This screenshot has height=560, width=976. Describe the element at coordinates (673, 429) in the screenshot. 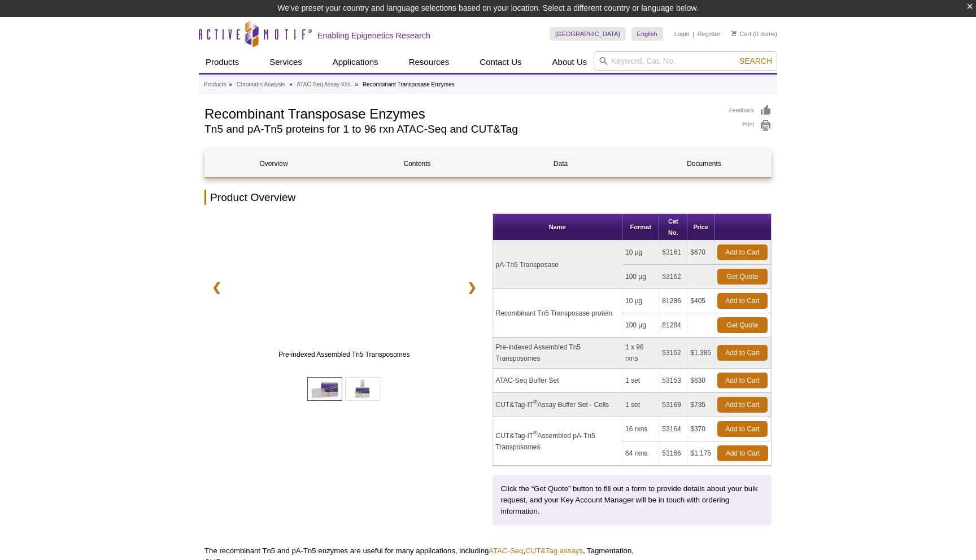

I see `td: 53164` at that location.